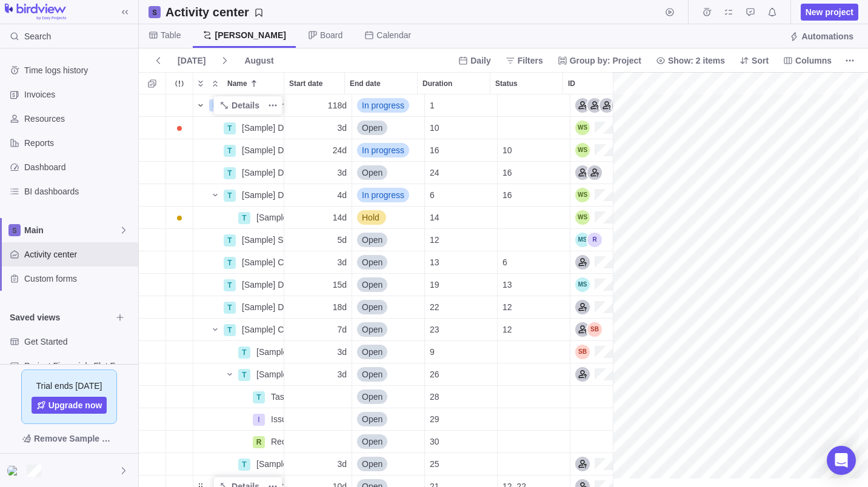 This screenshot has height=487, width=868. What do you see at coordinates (237, 83) in the screenshot?
I see `span: Name` at bounding box center [237, 83].